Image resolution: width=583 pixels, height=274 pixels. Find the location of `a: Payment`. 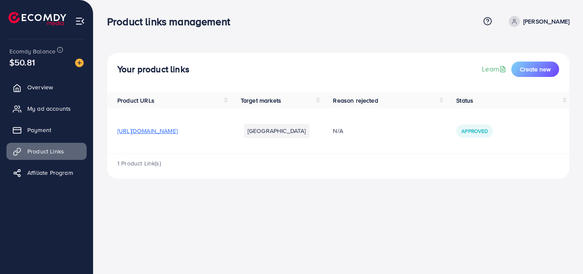

a: Payment is located at coordinates (47, 130).